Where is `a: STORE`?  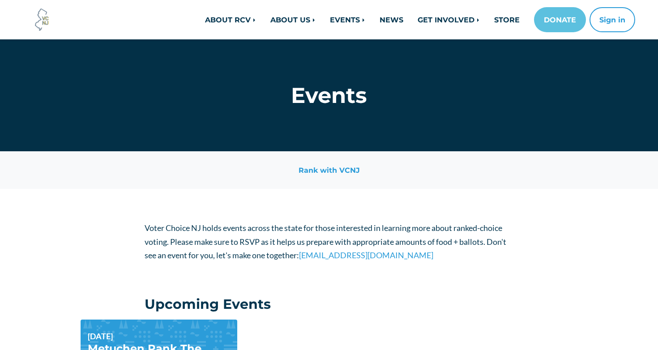 a: STORE is located at coordinates (506, 20).